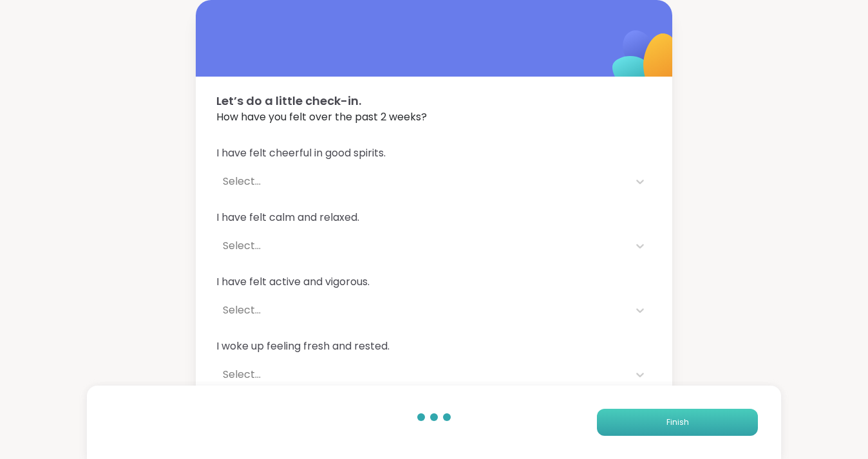 The height and width of the screenshot is (459, 868). Describe the element at coordinates (434, 100) in the screenshot. I see `span: Let’s do a little check-in.` at that location.